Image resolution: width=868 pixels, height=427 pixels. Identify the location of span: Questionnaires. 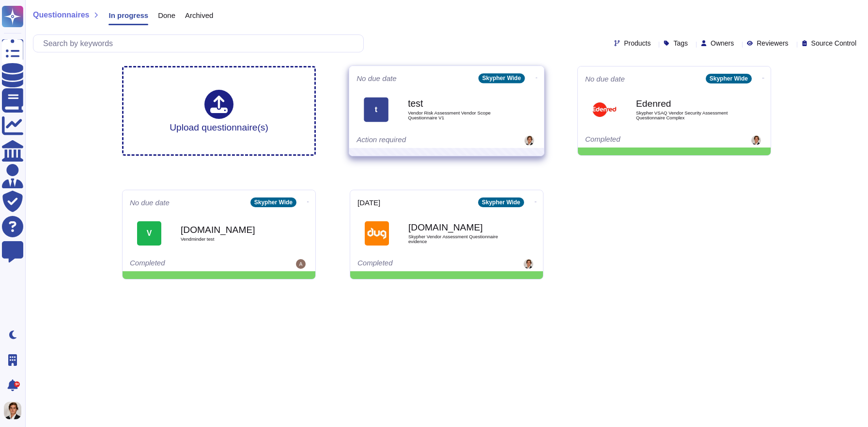
(61, 15).